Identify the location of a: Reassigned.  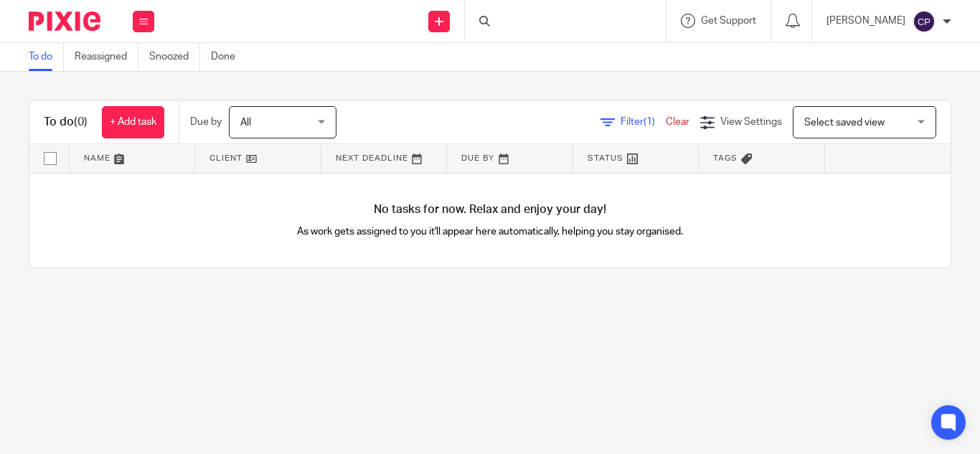
(107, 56).